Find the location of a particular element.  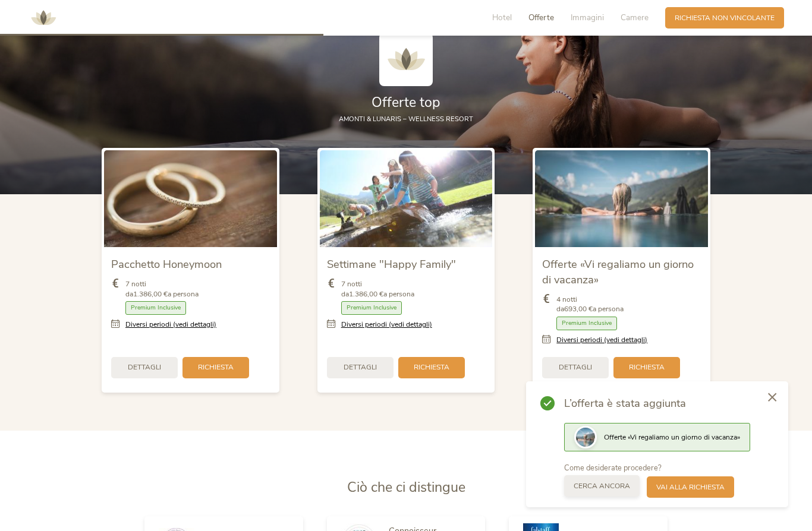

img: Pacchetto Honeymoon is located at coordinates (190, 199).